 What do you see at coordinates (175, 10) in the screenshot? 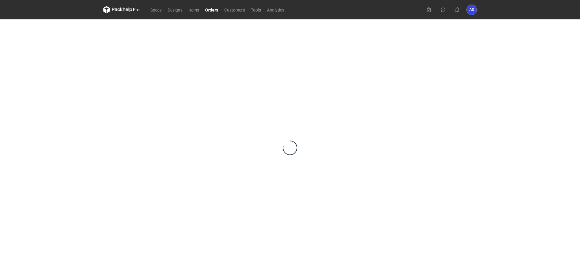
I see `a: Designs` at bounding box center [175, 10].